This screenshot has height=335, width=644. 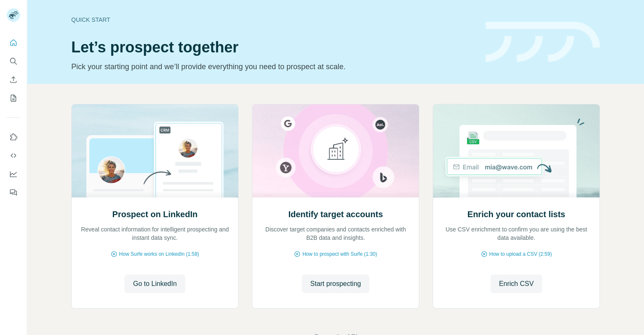 What do you see at coordinates (274, 48) in the screenshot?
I see `h1: Let’s prospect together` at bounding box center [274, 48].